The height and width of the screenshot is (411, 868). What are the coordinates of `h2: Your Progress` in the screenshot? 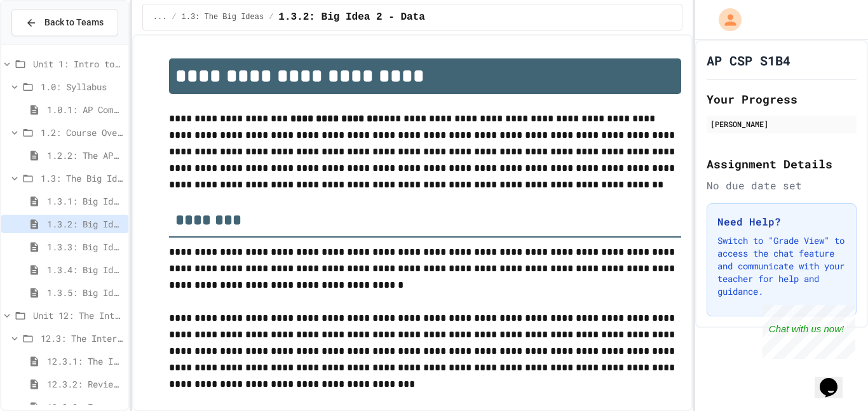 It's located at (782, 99).